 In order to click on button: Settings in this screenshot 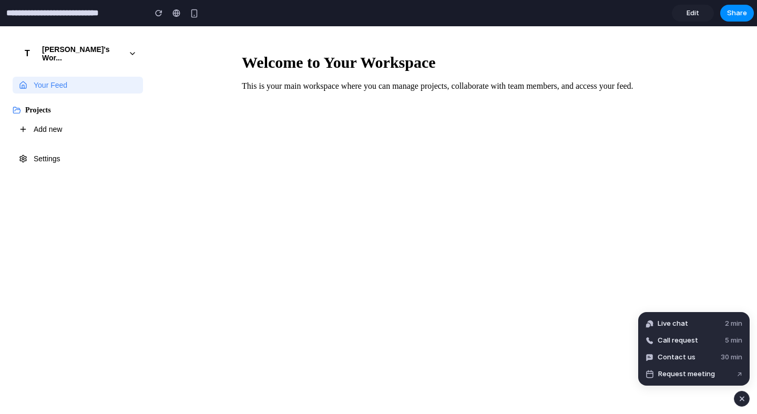, I will do `click(78, 133)`.